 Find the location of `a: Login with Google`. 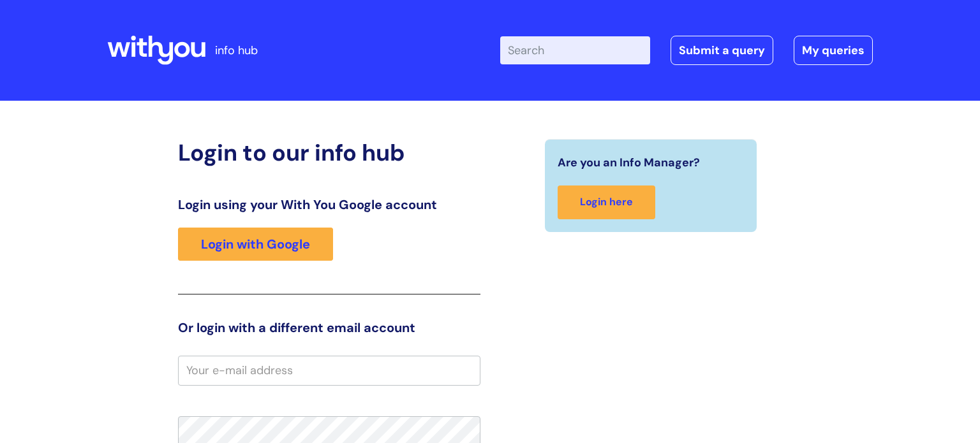

a: Login with Google is located at coordinates (255, 244).